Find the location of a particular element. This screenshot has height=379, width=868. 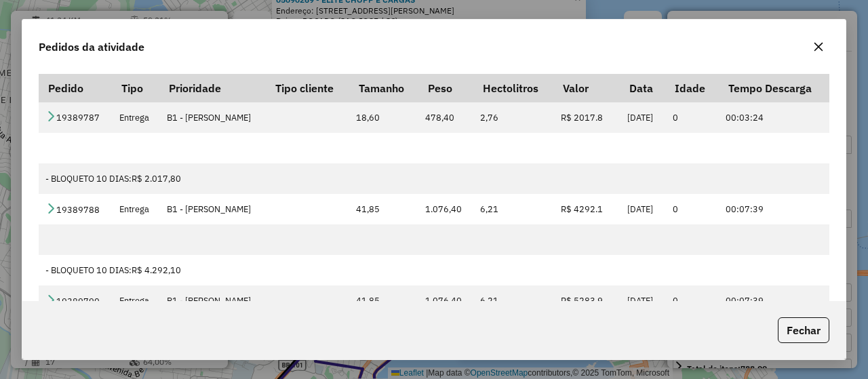

button: Fechar is located at coordinates (804, 331).